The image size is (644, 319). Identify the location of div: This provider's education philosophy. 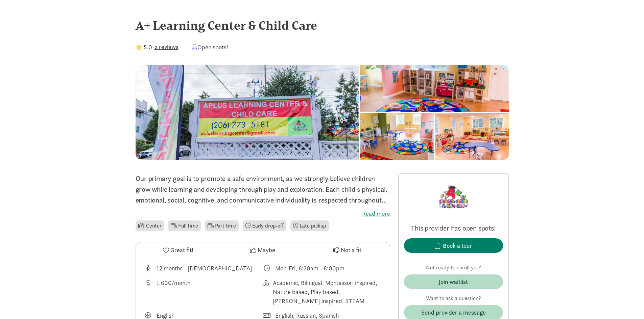
(322, 292).